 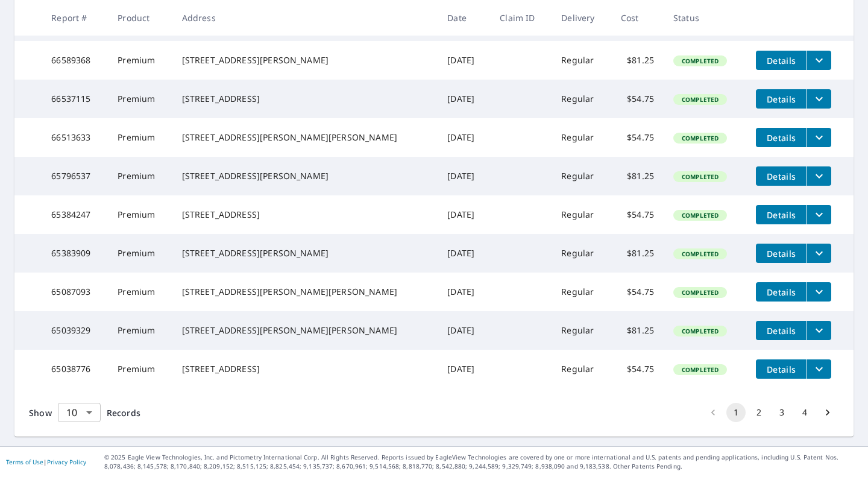 I want to click on td: 65038776, so click(x=74, y=369).